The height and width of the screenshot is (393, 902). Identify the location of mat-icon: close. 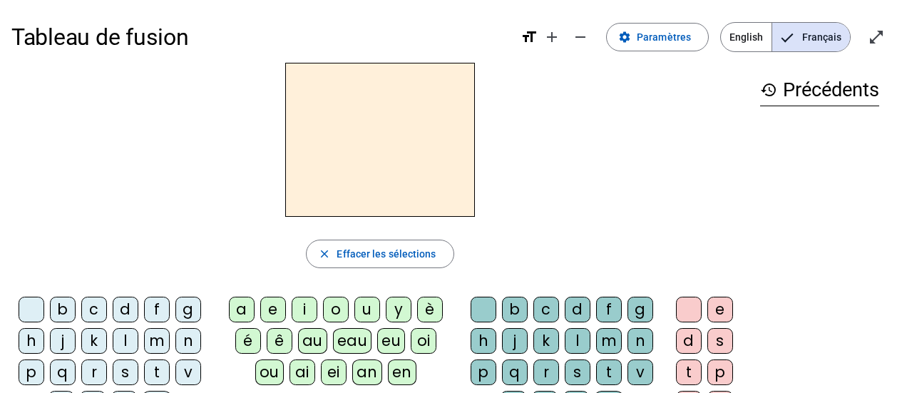
(325, 254).